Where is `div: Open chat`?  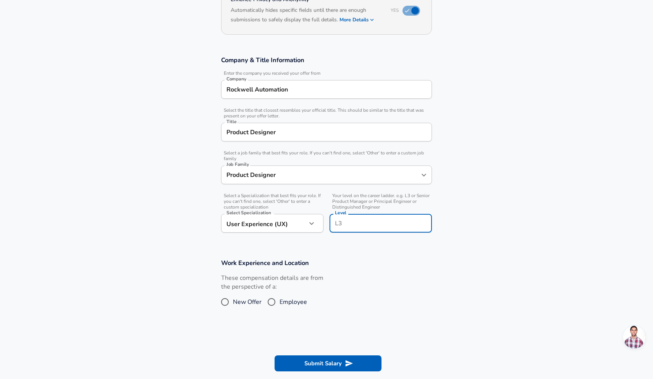 div: Open chat is located at coordinates (634, 337).